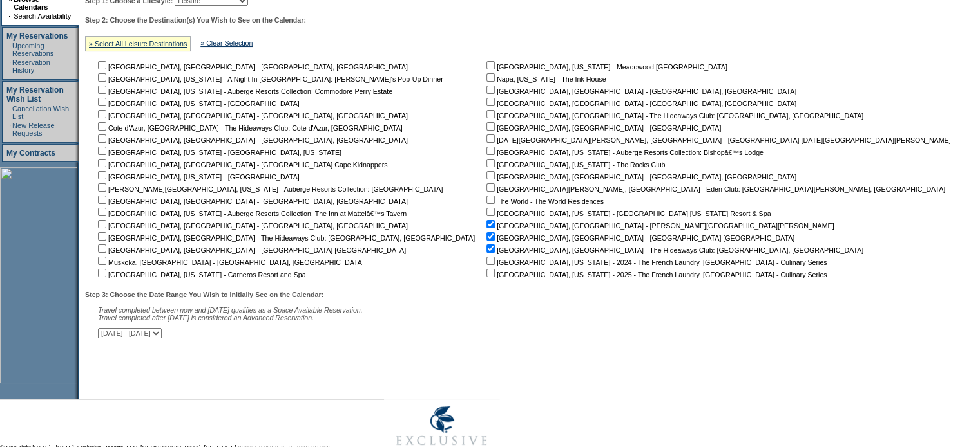 Image resolution: width=980 pixels, height=447 pixels. I want to click on nobr: The World - The World Residences, so click(544, 201).